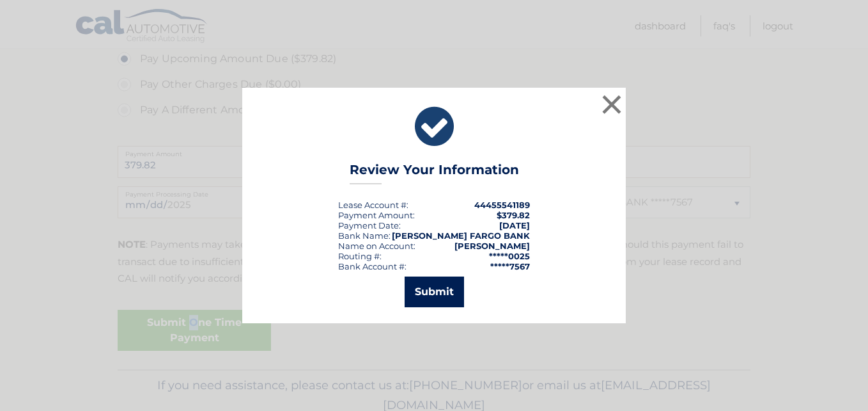  Describe the element at coordinates (360, 256) in the screenshot. I see `div: Routing #:` at that location.